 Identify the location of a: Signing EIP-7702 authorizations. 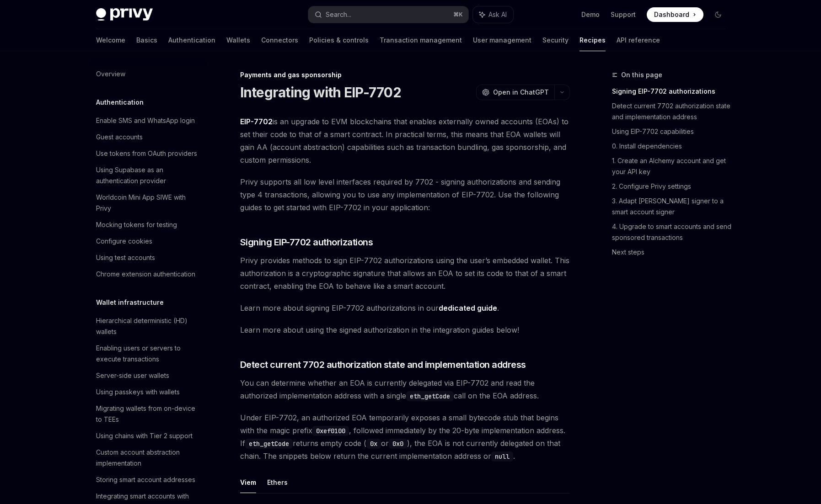
(672, 91).